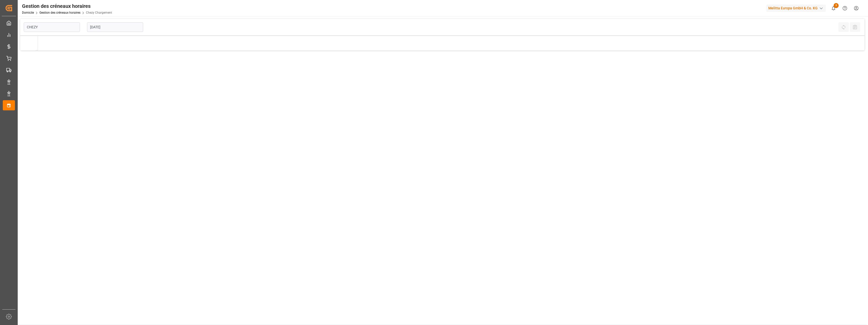 This screenshot has height=325, width=868. Describe the element at coordinates (60, 13) in the screenshot. I see `a: Gestion des créneaux horaires` at that location.